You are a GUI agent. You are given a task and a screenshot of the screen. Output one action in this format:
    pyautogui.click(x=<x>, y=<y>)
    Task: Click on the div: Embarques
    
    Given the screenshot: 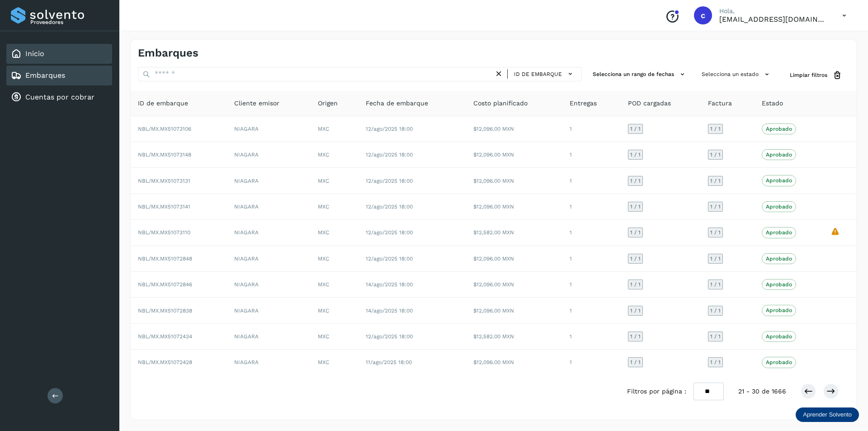 What is the action you would take?
    pyautogui.click(x=59, y=75)
    